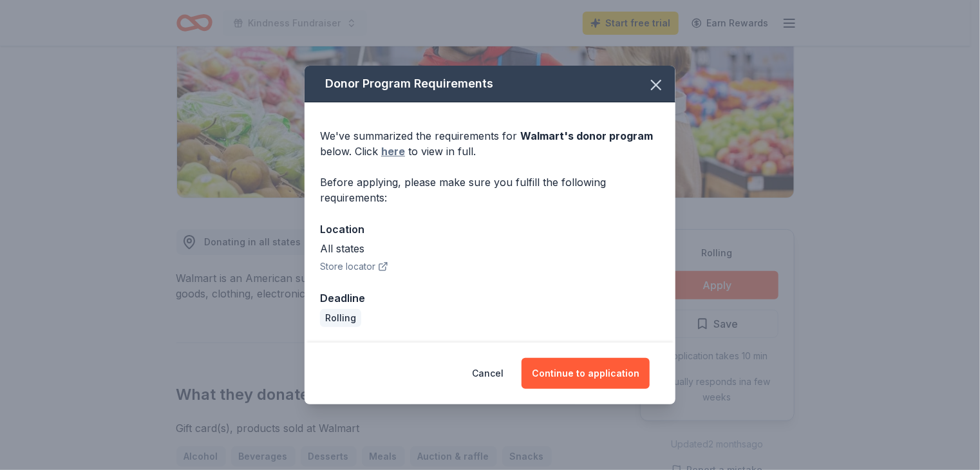 The image size is (980, 470). Describe the element at coordinates (586, 373) in the screenshot. I see `button: Continue to application` at that location.